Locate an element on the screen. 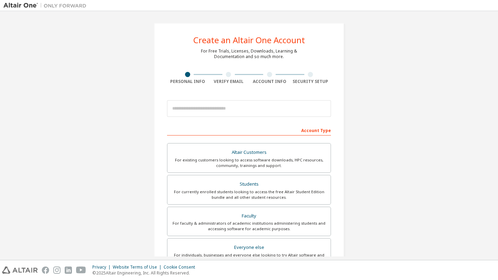  div: For Free Trials, Licenses, Downloads, Learning & Documentation and so much more. is located at coordinates (249, 54).